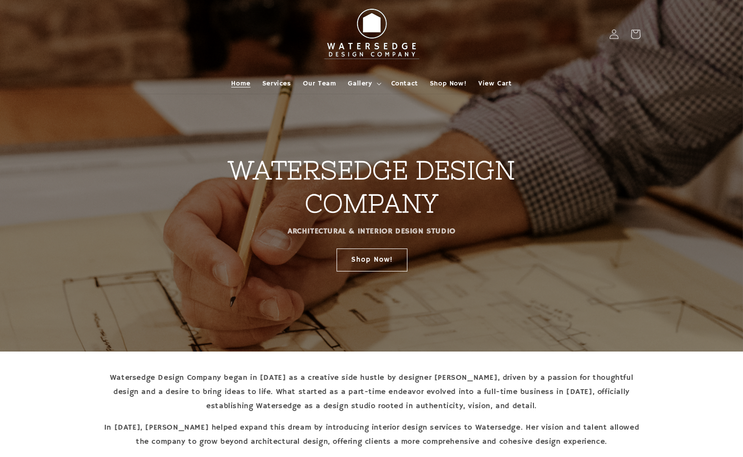 The width and height of the screenshot is (743, 457). I want to click on a: Services, so click(277, 84).